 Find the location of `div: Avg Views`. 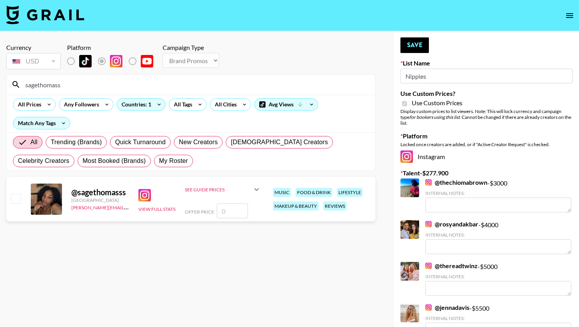

div: Avg Views is located at coordinates (286, 105).